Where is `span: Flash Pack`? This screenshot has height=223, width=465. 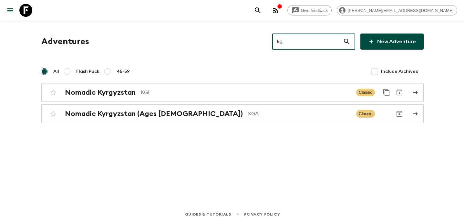 span: Flash Pack is located at coordinates (88, 72).